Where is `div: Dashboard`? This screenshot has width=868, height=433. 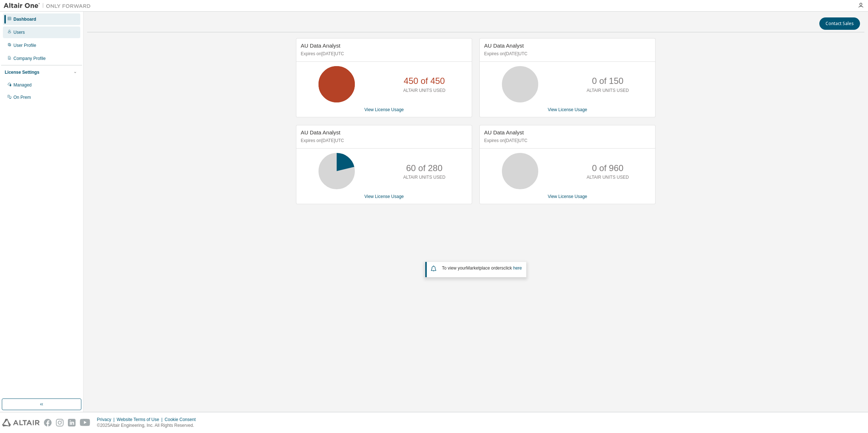 div: Dashboard is located at coordinates (25, 20).